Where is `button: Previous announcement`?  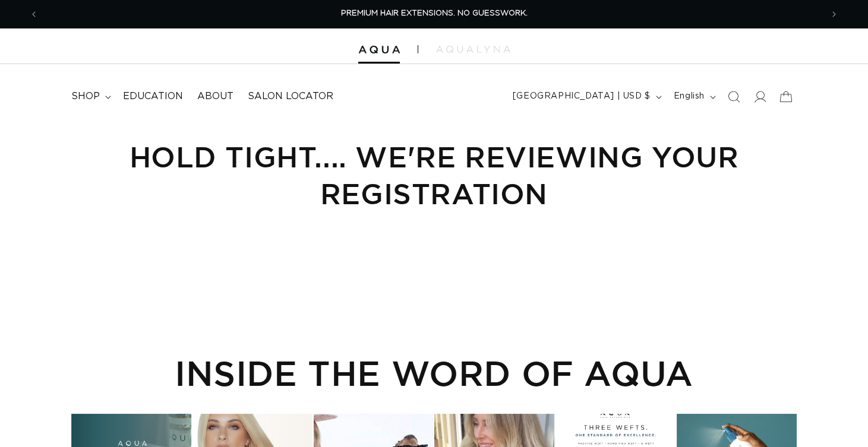 button: Previous announcement is located at coordinates (34, 14).